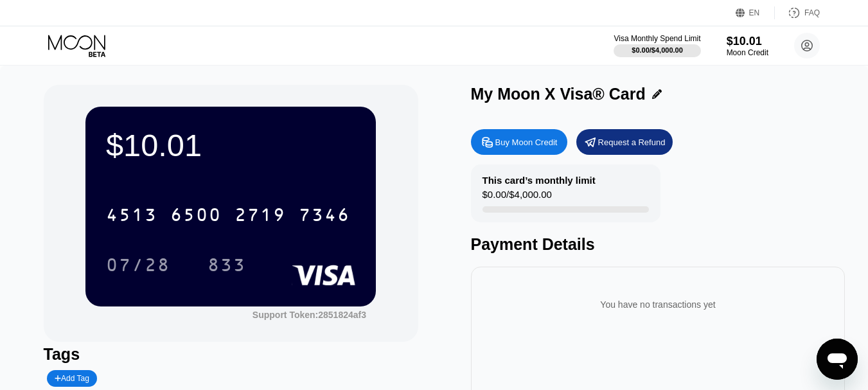 This screenshot has width=868, height=390. What do you see at coordinates (747, 45) in the screenshot?
I see `div: $10.01Moon Credit` at bounding box center [747, 45].